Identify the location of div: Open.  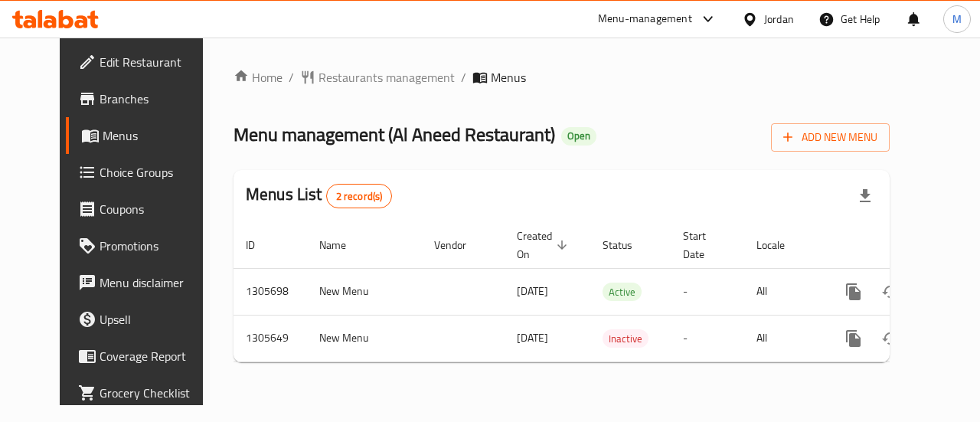
(579, 136).